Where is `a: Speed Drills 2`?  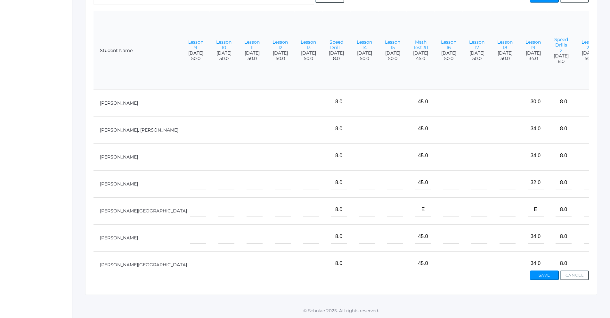 a: Speed Drills 2 is located at coordinates (561, 45).